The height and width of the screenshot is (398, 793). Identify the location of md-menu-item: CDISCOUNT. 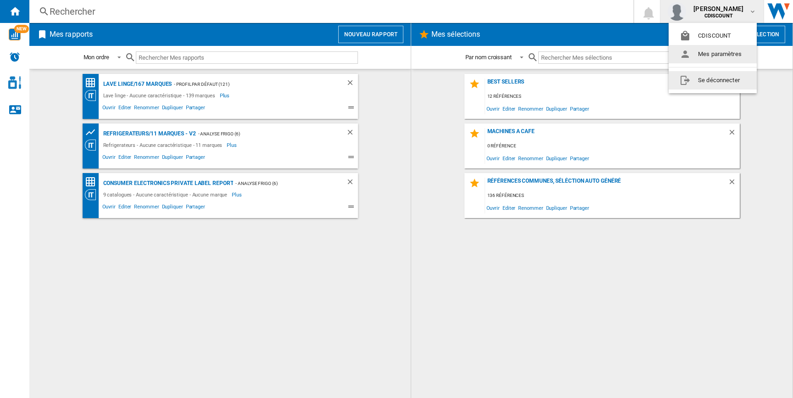
(713, 36).